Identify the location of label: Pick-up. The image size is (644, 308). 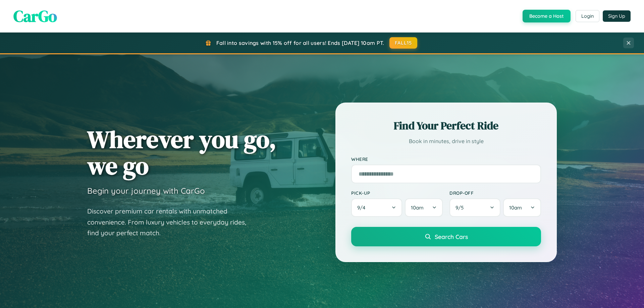
(397, 193).